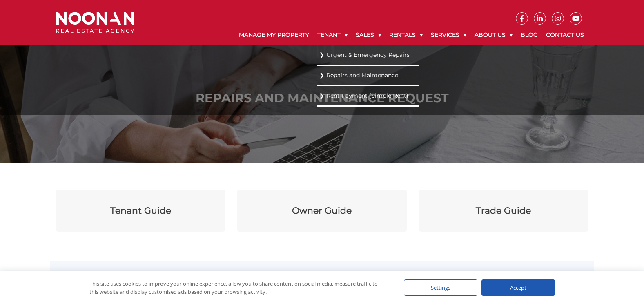  What do you see at coordinates (518, 288) in the screenshot?
I see `div: Accept` at bounding box center [518, 288].